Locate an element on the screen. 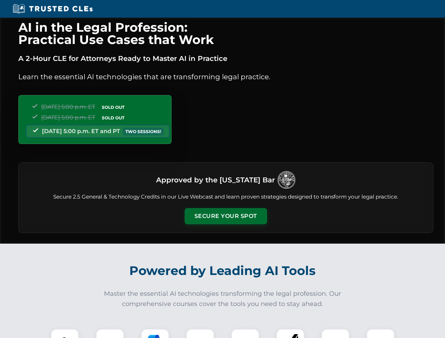  h1: AI in the Legal Profession: Practical Use Cases that Work is located at coordinates (226, 33).